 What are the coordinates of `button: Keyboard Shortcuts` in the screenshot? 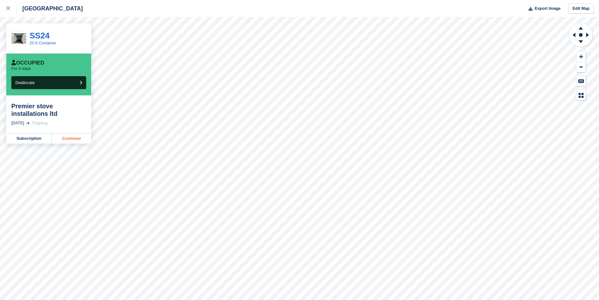 It's located at (581, 81).